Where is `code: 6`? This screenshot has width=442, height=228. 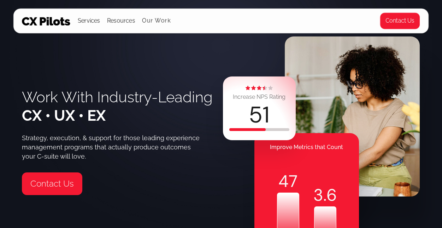 code: 6 is located at coordinates (332, 195).